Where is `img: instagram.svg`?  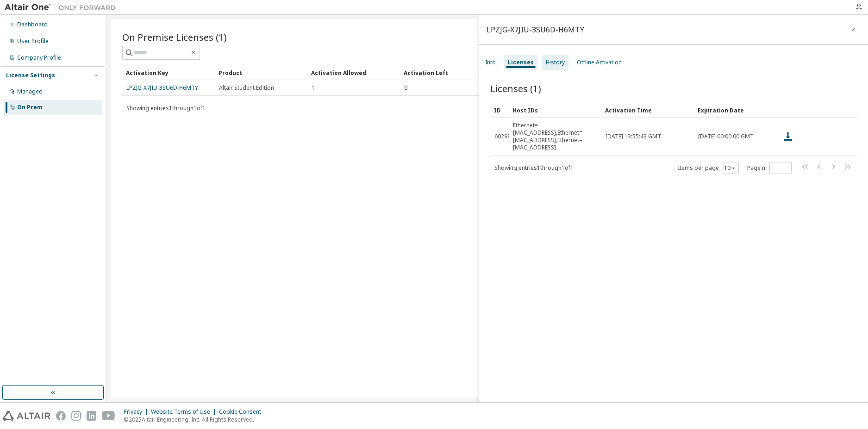 img: instagram.svg is located at coordinates (76, 415).